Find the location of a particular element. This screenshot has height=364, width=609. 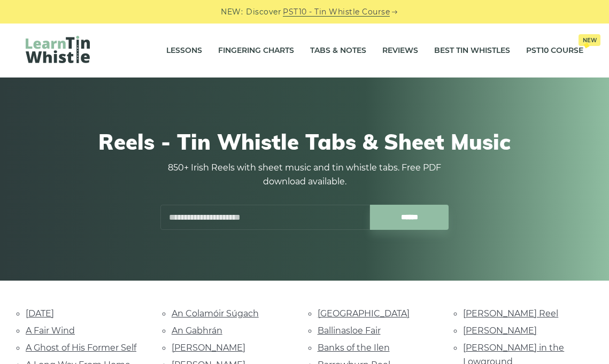

h1: Reels - Tin Whistle Tabs & Sheet Music is located at coordinates (304, 142).